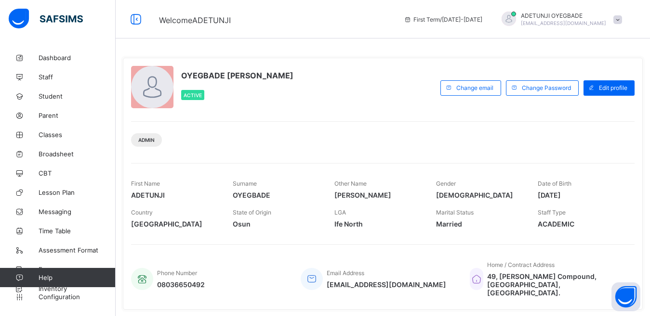 This screenshot has height=316, width=650. Describe the element at coordinates (142, 212) in the screenshot. I see `span: Country` at that location.